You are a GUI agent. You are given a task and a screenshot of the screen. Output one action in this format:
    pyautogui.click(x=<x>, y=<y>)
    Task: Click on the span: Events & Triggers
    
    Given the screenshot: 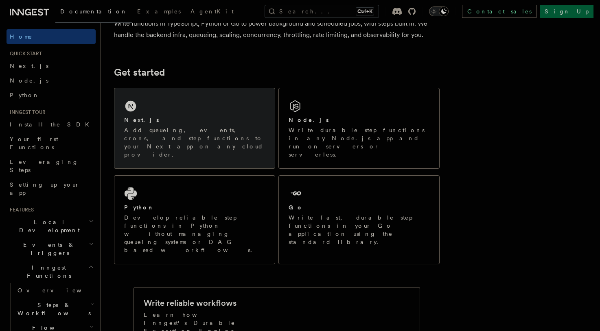 What is the action you would take?
    pyautogui.click(x=48, y=249)
    